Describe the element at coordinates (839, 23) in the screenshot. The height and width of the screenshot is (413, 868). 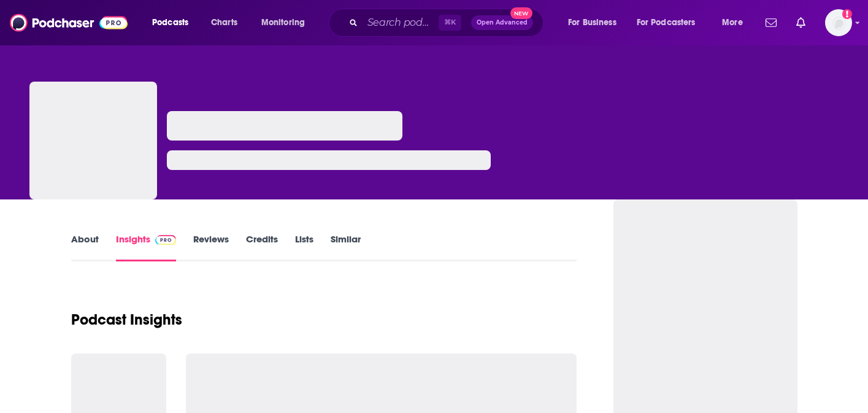
I see `img: User Profile` at that location.